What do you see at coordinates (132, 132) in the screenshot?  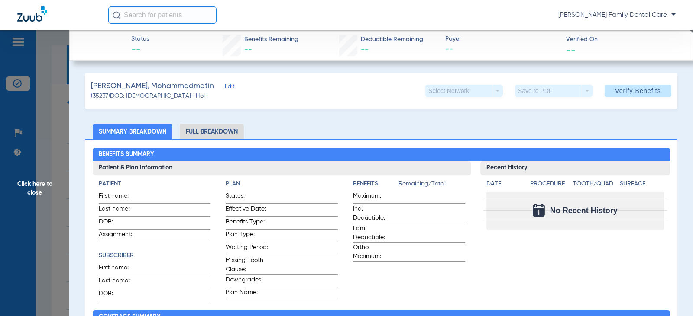 I see `li: Summary Breakdown` at bounding box center [132, 132].